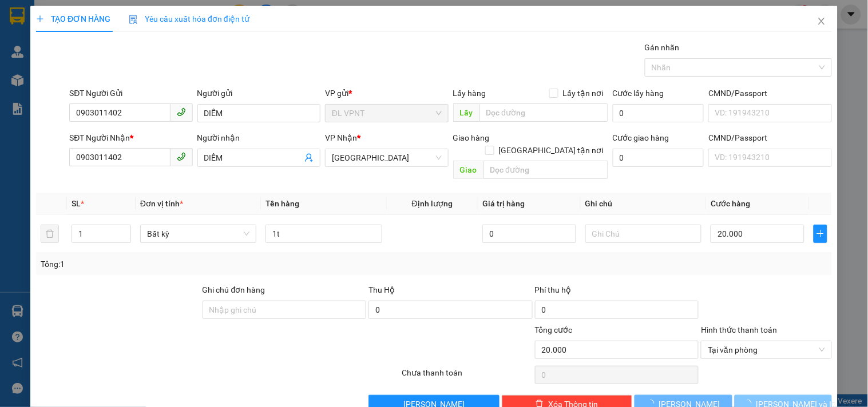 This screenshot has width=868, height=407. I want to click on input: Cước lấy hàng, so click(658, 113).